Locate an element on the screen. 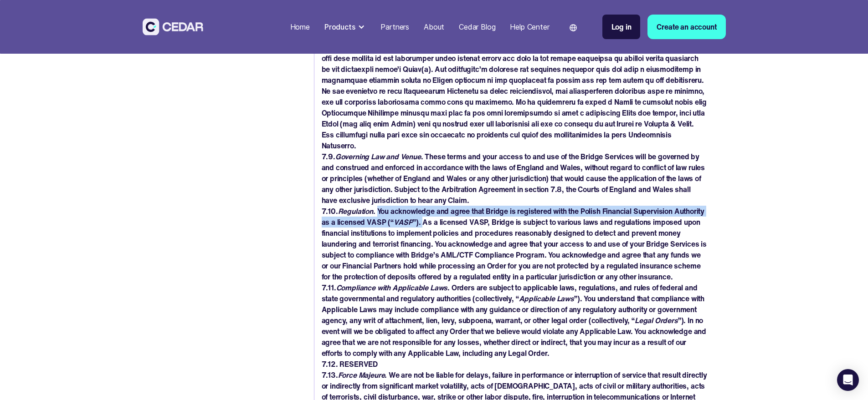  div: Open Intercom Messenger is located at coordinates (848, 380).